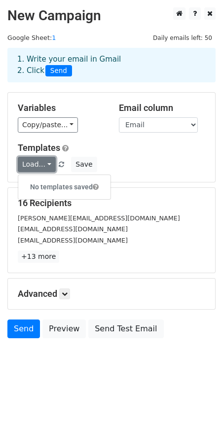 The image size is (223, 425). What do you see at coordinates (54, 37) in the screenshot?
I see `a: 1` at bounding box center [54, 37].